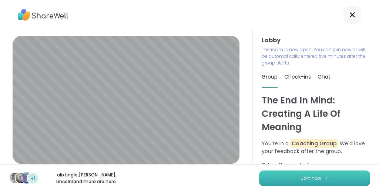  Describe the element at coordinates (15, 178) in the screenshot. I see `img: alixtingle` at that location.